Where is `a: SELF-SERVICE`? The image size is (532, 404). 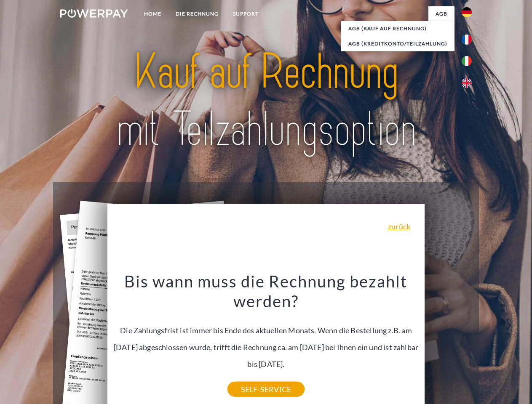 a: SELF-SERVICE is located at coordinates (266, 389).